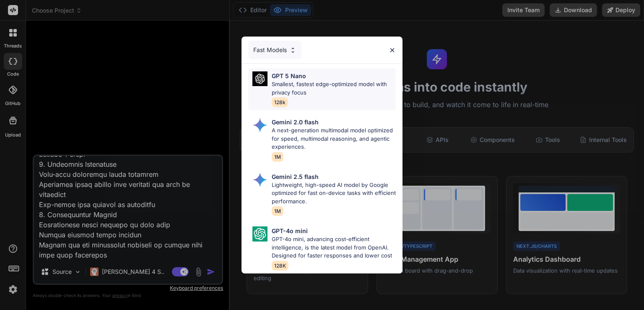 This screenshot has width=644, height=310. I want to click on div: Fast Models, so click(275, 50).